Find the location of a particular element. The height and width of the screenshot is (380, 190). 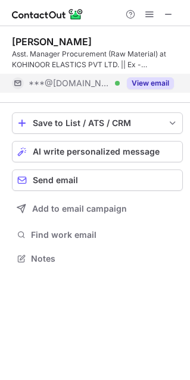

span: Find work email is located at coordinates (104, 235).